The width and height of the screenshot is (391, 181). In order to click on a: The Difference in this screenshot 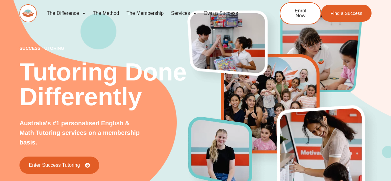, I will do `click(66, 13)`.